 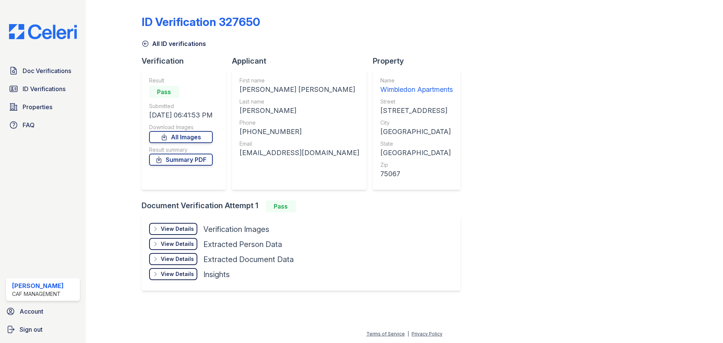 What do you see at coordinates (249, 260) in the screenshot?
I see `div: Extracted Document Data` at bounding box center [249, 260].